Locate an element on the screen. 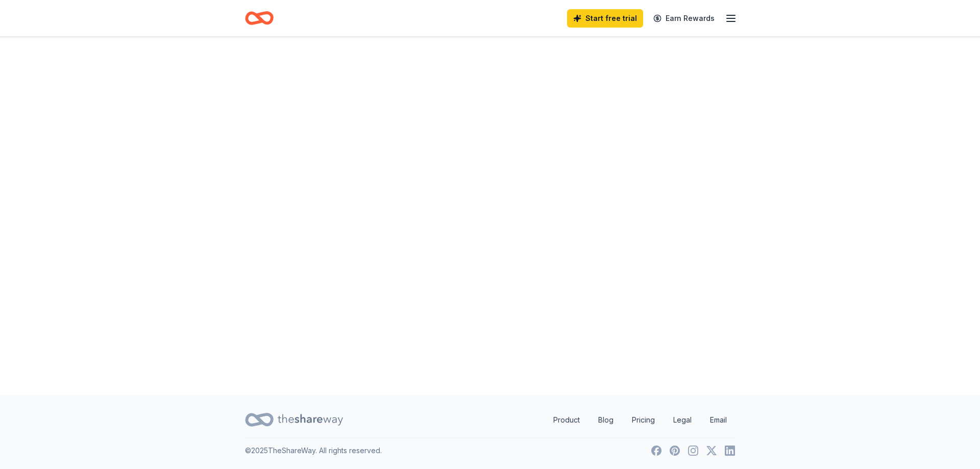 This screenshot has width=980, height=469. a: Earn Rewards is located at coordinates (684, 18).